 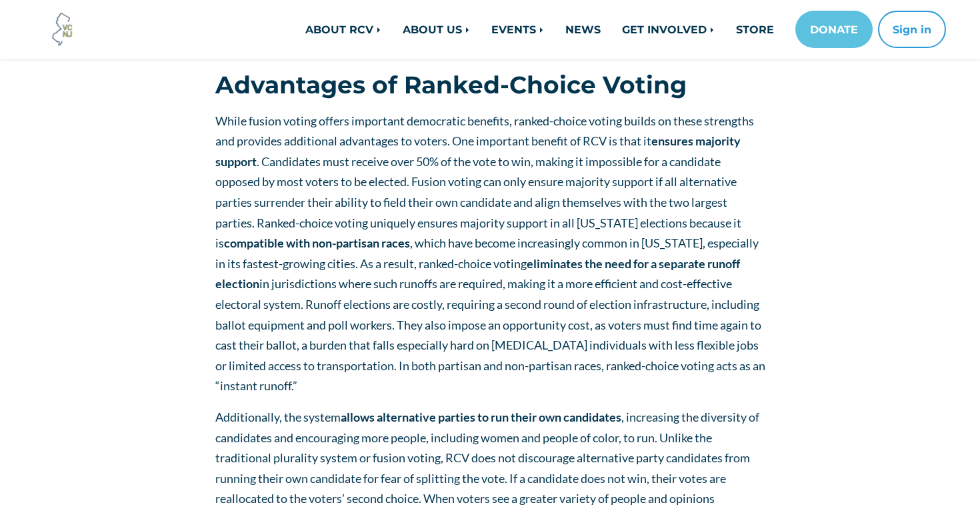 I want to click on strong: allows alternative parties to run their own candidates, so click(x=481, y=416).